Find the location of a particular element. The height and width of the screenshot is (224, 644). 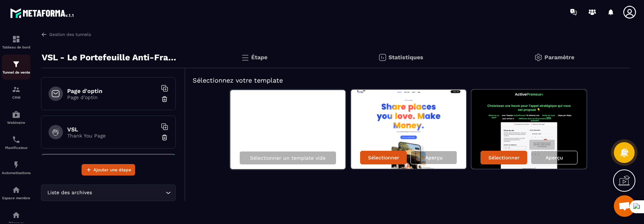

p: Étape is located at coordinates (259, 57).